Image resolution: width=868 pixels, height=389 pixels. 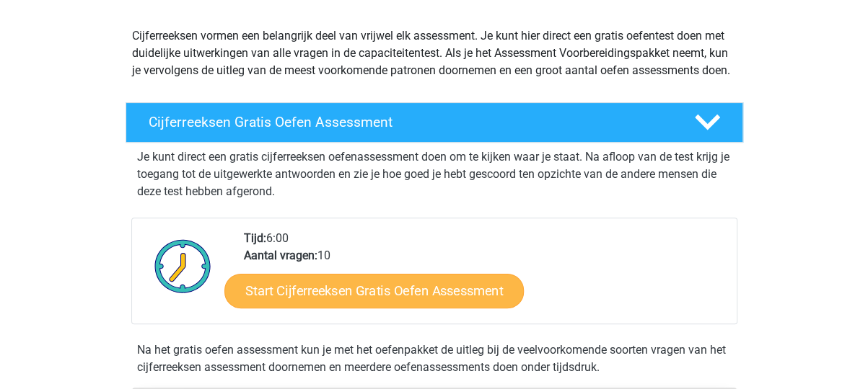 I want to click on a: Cijferreeksen Gratis Oefen Assessment, so click(x=434, y=122).